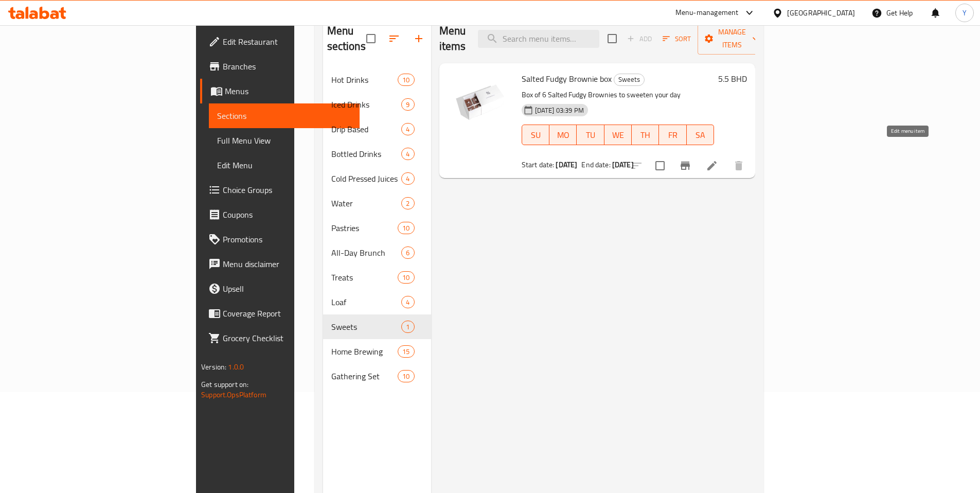 The image size is (980, 493). What do you see at coordinates (366, 129) in the screenshot?
I see `span: Drip Based` at bounding box center [366, 129].